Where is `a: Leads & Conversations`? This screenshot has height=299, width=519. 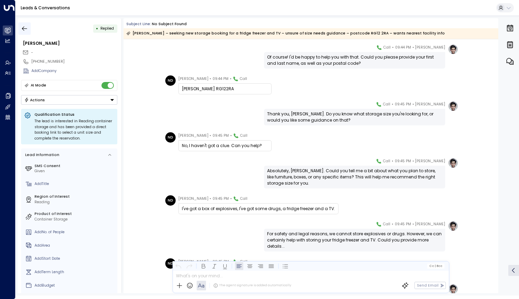 a: Leads & Conversations is located at coordinates (45, 8).